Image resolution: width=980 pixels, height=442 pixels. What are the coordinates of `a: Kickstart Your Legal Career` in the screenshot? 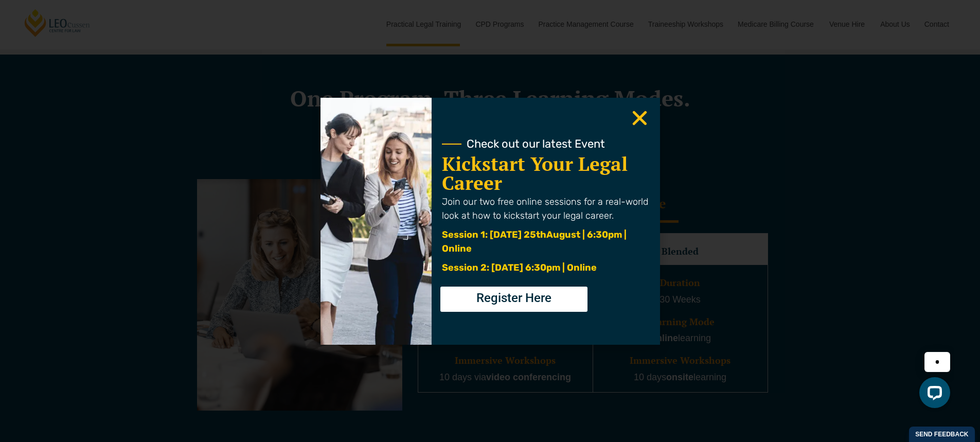 It's located at (535, 173).